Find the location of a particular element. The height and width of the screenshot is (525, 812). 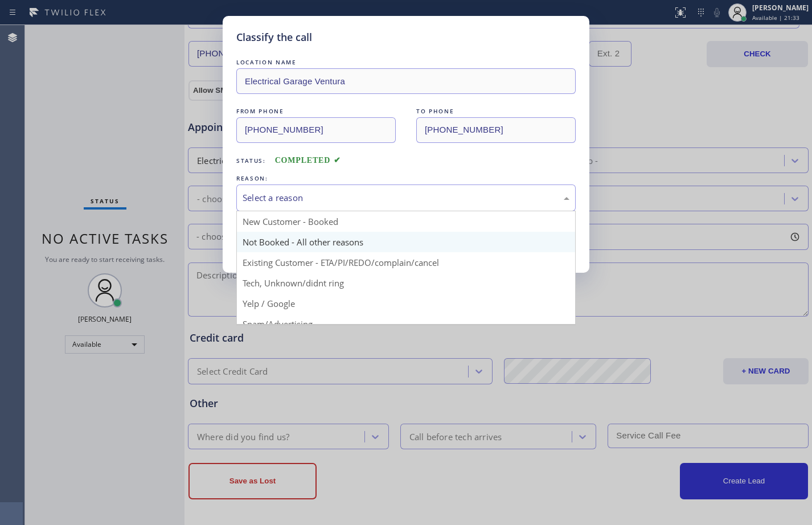

input: To phone is located at coordinates (496, 130).